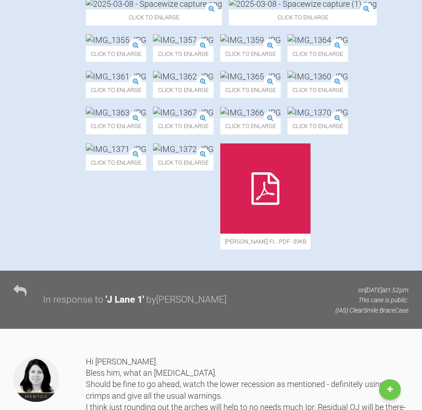 The height and width of the screenshot is (410, 422). Describe the element at coordinates (371, 310) in the screenshot. I see `p: (IAS) ClearSmile Brace Case` at that location.